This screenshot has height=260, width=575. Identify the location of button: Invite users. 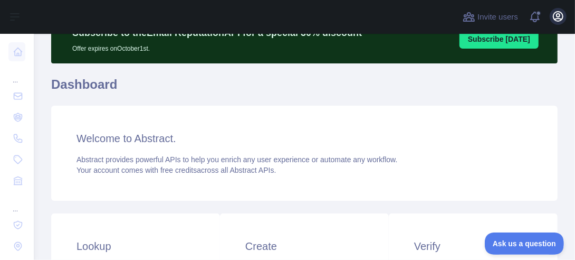
(490, 17).